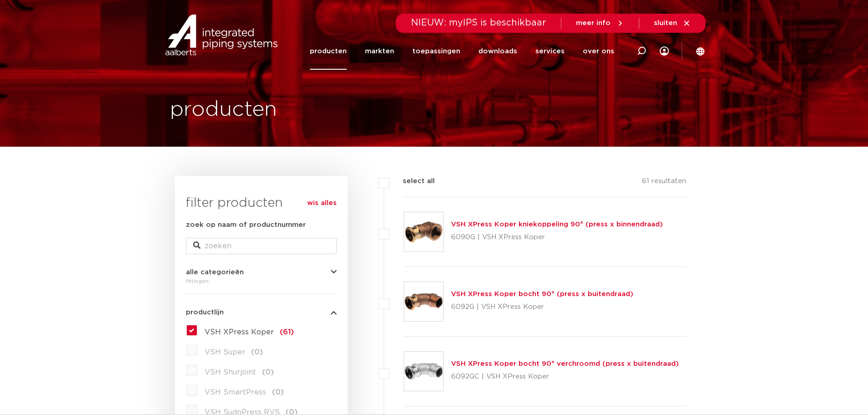 The width and height of the screenshot is (868, 415). What do you see at coordinates (665, 23) in the screenshot?
I see `span: sluiten` at bounding box center [665, 23].